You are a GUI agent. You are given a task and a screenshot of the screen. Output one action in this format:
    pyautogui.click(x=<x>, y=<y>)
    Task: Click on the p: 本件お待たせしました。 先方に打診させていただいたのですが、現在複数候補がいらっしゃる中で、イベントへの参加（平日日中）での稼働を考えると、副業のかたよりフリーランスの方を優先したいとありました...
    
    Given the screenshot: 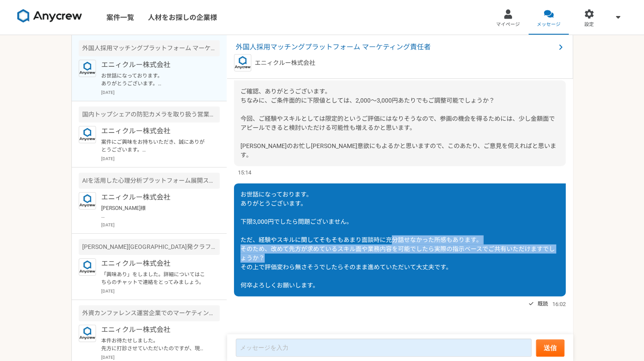 What is the action you would take?
    pyautogui.click(x=154, y=345)
    